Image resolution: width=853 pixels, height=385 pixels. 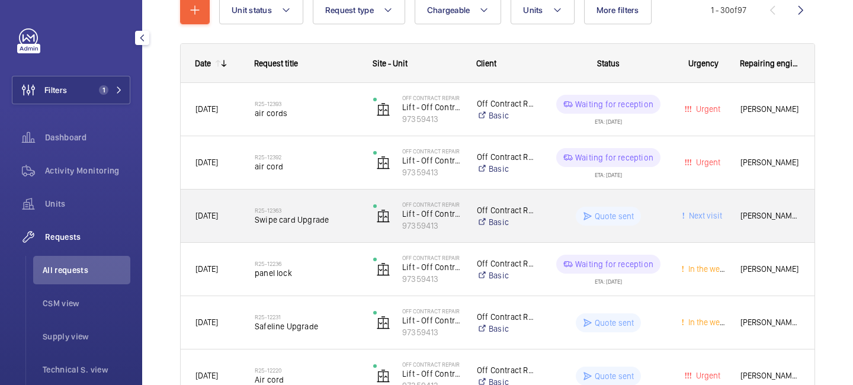 What do you see at coordinates (486, 63) in the screenshot?
I see `span: Client` at bounding box center [486, 63].